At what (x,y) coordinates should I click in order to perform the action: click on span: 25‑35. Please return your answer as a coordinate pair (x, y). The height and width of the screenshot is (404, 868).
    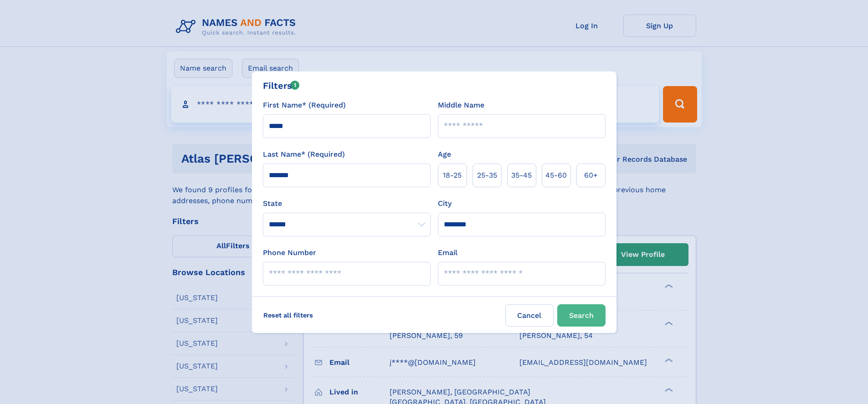
    Looking at the image, I should click on (487, 176).